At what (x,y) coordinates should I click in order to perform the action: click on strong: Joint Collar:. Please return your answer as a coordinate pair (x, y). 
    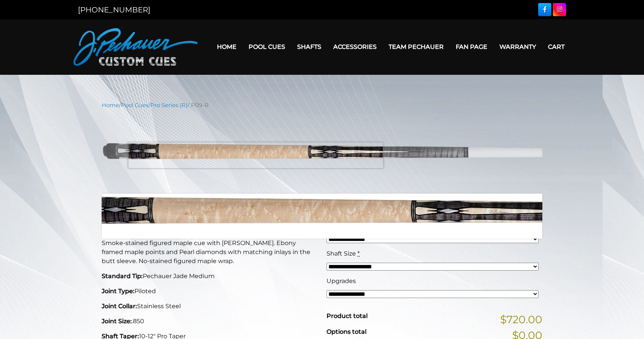
    Looking at the image, I should click on (119, 306).